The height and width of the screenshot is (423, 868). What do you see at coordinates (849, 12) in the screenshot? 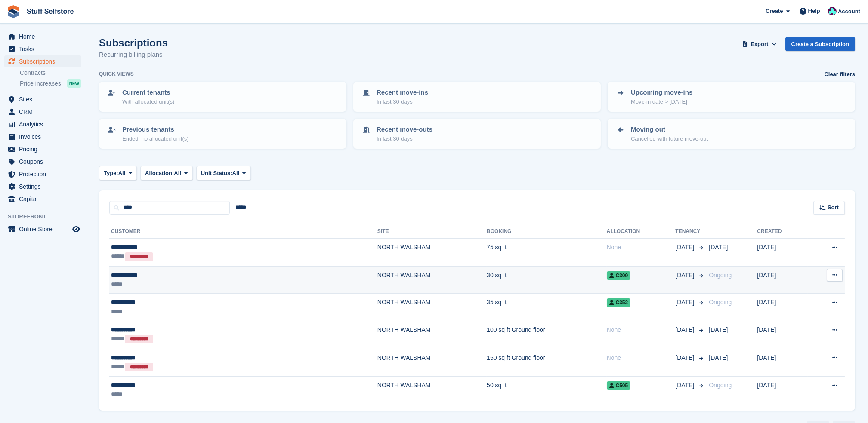
I see `span: Account` at bounding box center [849, 12].